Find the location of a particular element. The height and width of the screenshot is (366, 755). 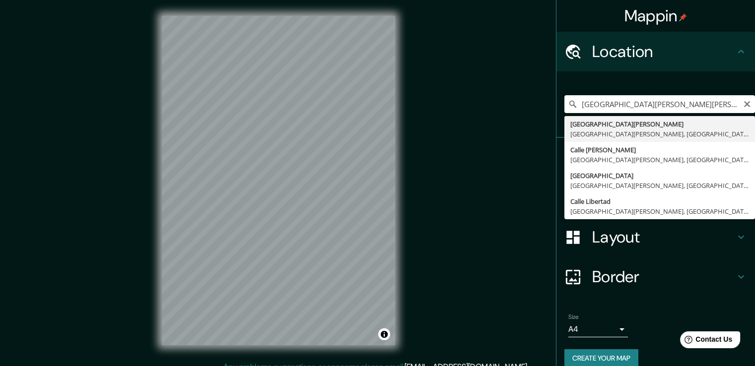

h4: Layout is located at coordinates (663, 237).